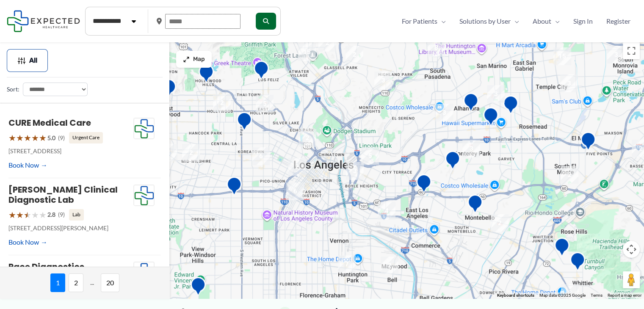 The width and height of the screenshot is (644, 309). Describe the element at coordinates (206, 74) in the screenshot. I see `div: Belmont Village Senior Living Hollywood Hills` at that location.